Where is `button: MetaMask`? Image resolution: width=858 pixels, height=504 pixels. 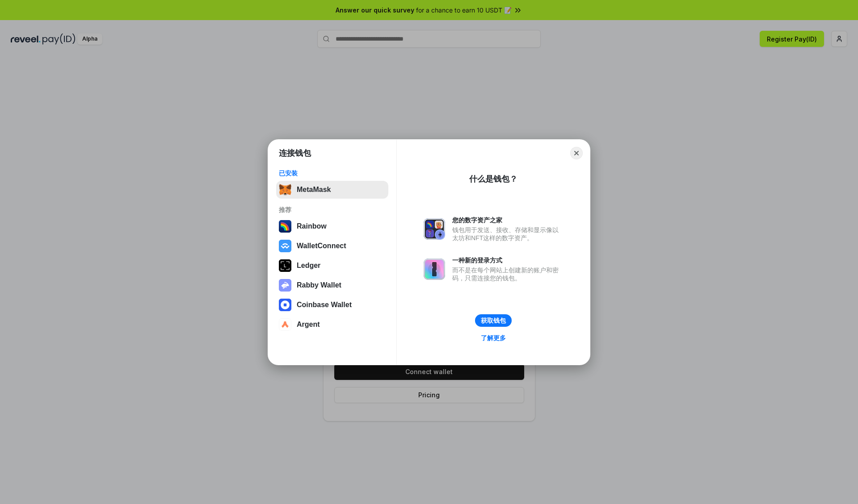 button: MetaMask is located at coordinates (332, 190).